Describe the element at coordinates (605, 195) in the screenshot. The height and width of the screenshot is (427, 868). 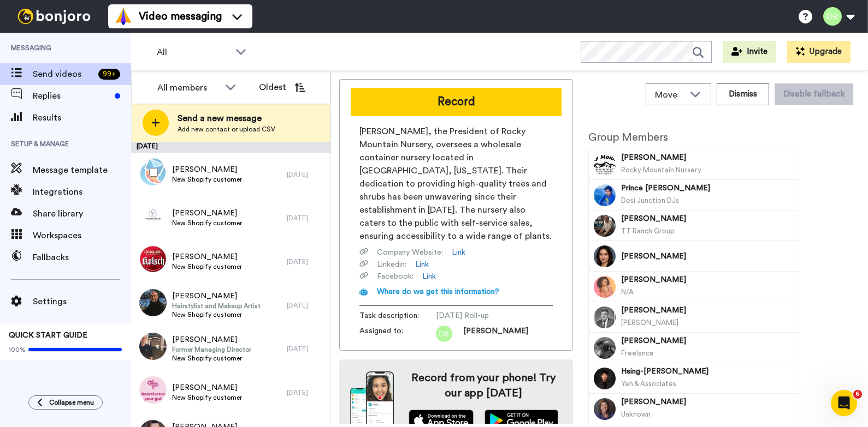
I see `img: Image of Prince Sharma` at that location.